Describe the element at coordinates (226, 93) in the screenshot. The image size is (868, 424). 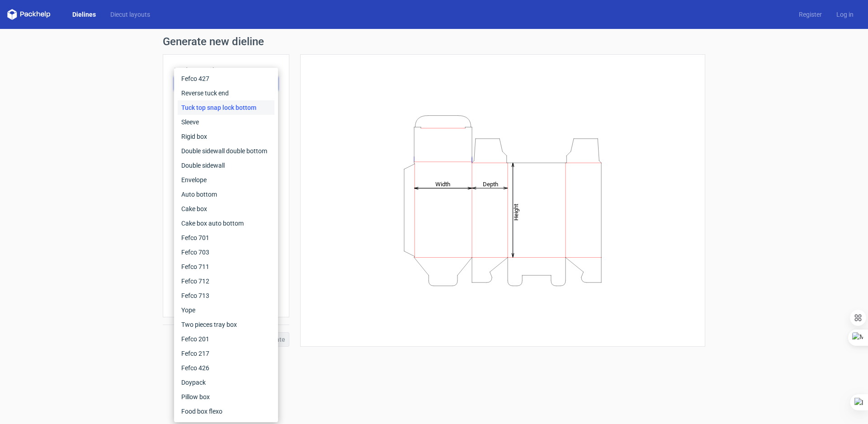
I see `div: Reverse tuck end` at that location.